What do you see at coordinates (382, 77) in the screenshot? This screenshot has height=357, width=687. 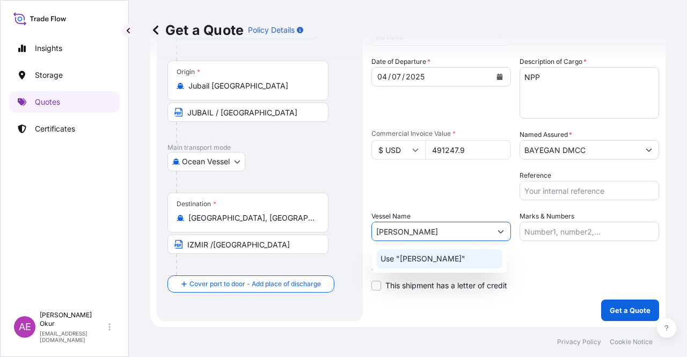 I see `div: day,` at bounding box center [382, 77].